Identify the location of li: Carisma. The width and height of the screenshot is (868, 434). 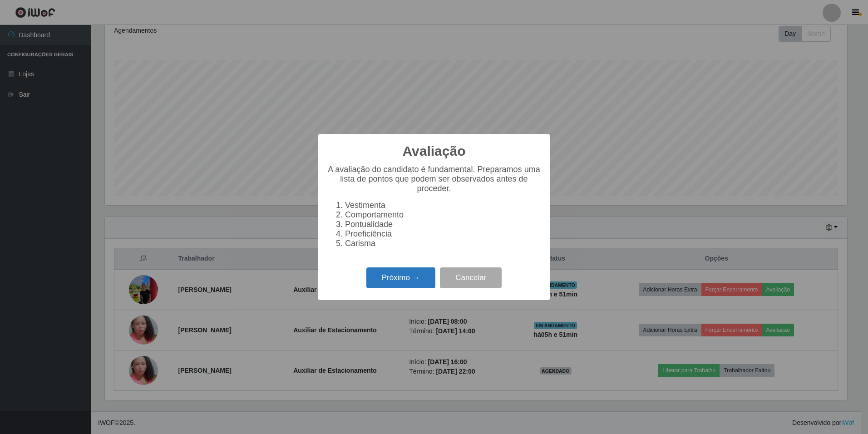
(443, 243).